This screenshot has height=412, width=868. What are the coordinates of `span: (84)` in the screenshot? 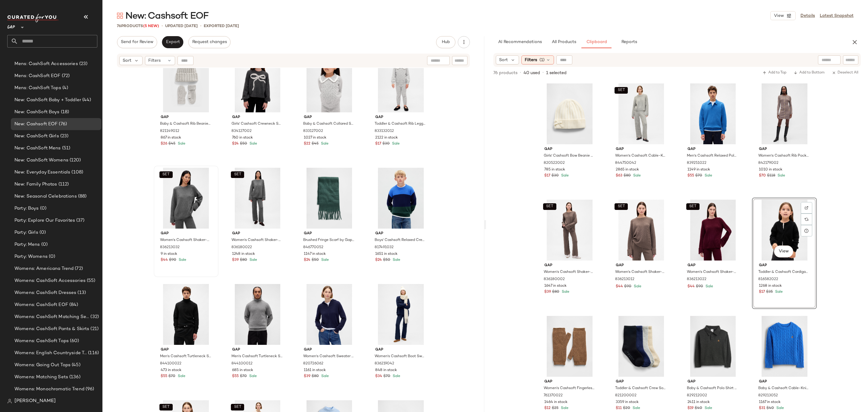 It's located at (73, 305).